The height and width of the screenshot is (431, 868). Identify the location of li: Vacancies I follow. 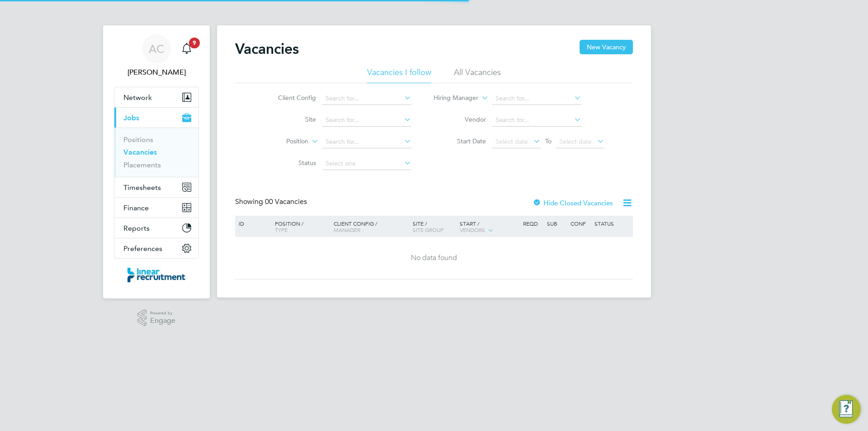
(399, 75).